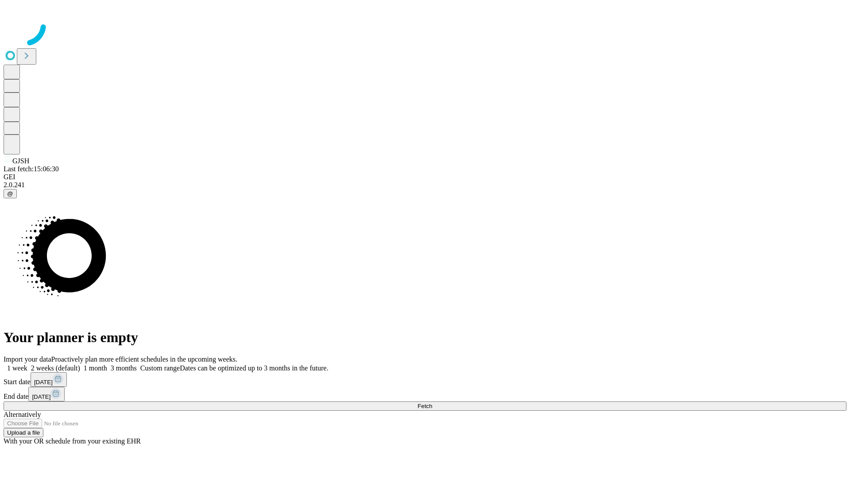 Image resolution: width=850 pixels, height=478 pixels. I want to click on span: Custom range, so click(160, 368).